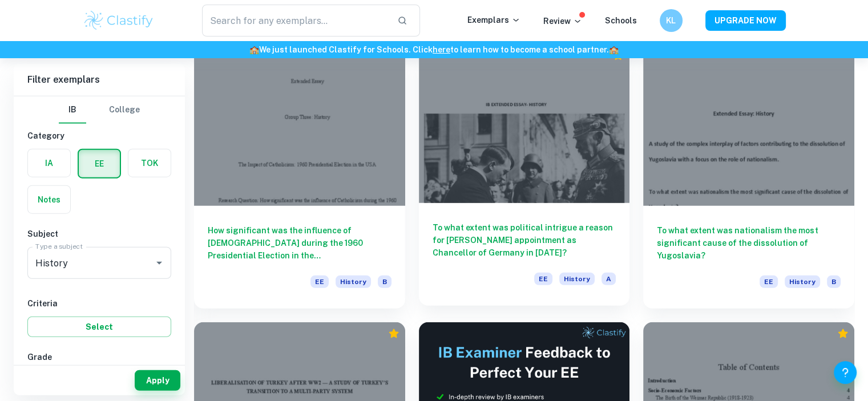  What do you see at coordinates (158, 381) in the screenshot?
I see `button: Apply` at bounding box center [158, 381].